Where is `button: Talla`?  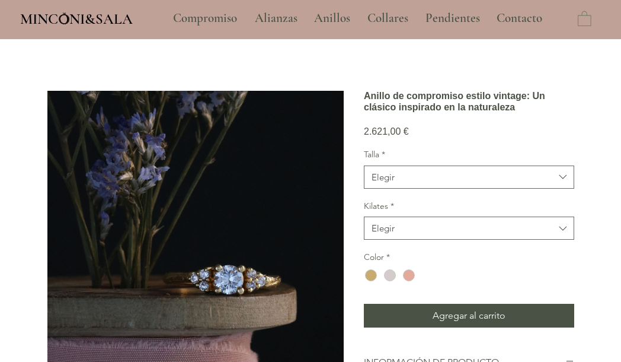
button: Talla is located at coordinates (469, 177).